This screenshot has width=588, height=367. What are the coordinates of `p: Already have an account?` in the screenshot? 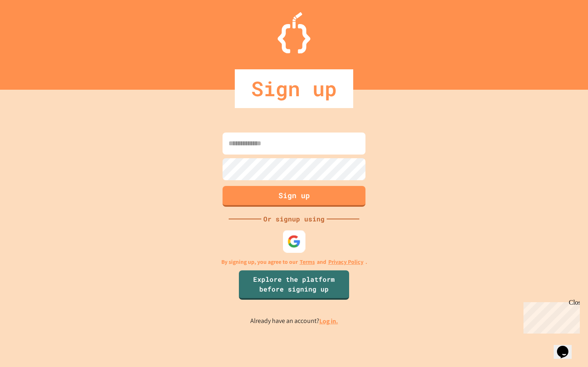 It's located at (294, 321).